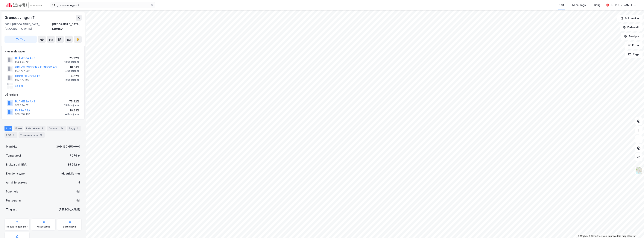  Describe the element at coordinates (69, 227) in the screenshot. I see `div: Saksinnsyn` at that location.